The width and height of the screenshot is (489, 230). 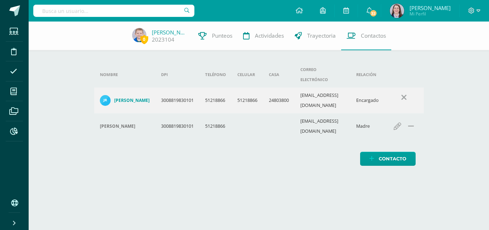 I want to click on span: Punteos, so click(x=222, y=35).